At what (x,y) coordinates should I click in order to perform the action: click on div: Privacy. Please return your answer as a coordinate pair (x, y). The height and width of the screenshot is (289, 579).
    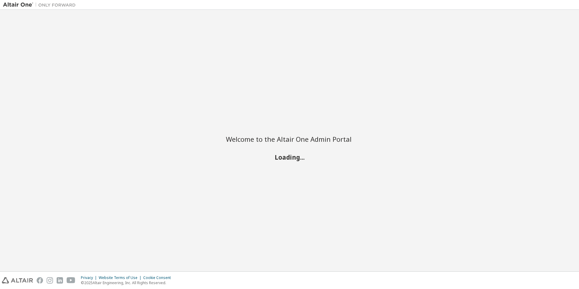
    Looking at the image, I should click on (90, 277).